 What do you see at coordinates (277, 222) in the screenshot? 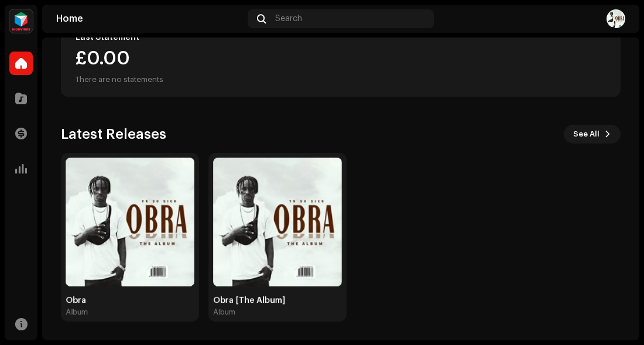
I see `img: a2543de7-67cf-44dd-bd19-c1f5b16e7765` at bounding box center [277, 222].